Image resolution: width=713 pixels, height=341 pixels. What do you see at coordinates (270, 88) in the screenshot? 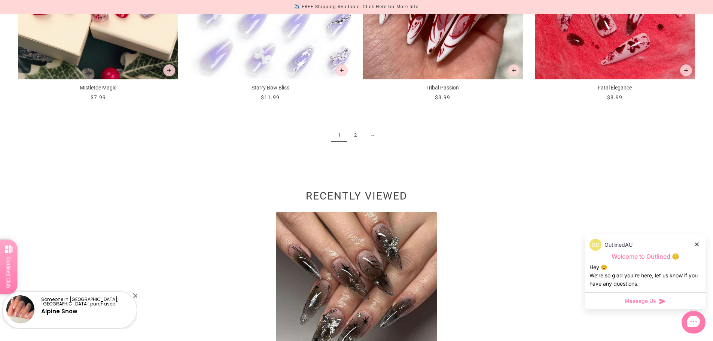
I see `p: Starry Bow Bliss` at bounding box center [270, 88].